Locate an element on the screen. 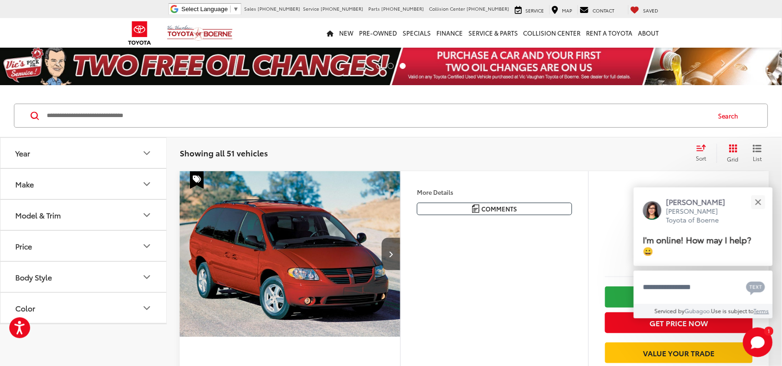 This screenshot has width=782, height=366. a: My Saved Vehicles is located at coordinates (644, 10).